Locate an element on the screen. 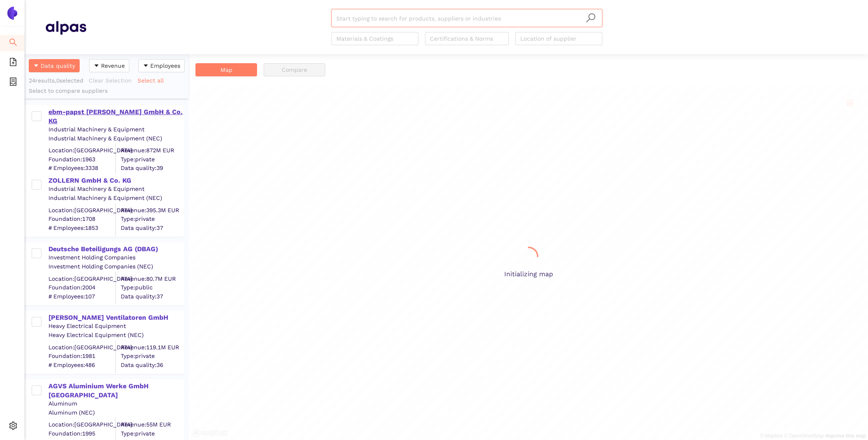  div: Aluminum is located at coordinates (115, 404).